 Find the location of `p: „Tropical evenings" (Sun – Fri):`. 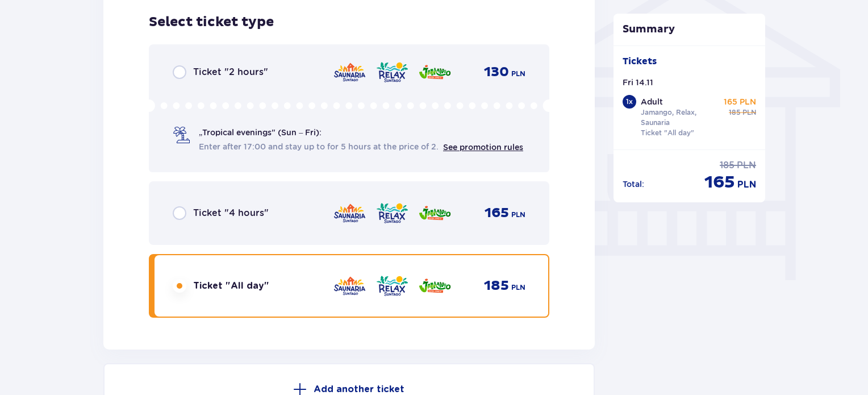

p: „Tropical evenings" (Sun – Fri): is located at coordinates (261, 133).